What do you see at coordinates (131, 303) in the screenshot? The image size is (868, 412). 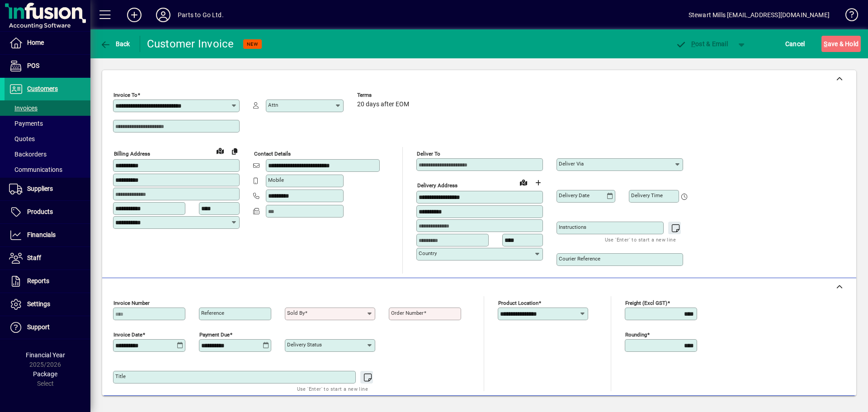 I see `mat-label: Invoice number` at bounding box center [131, 303].